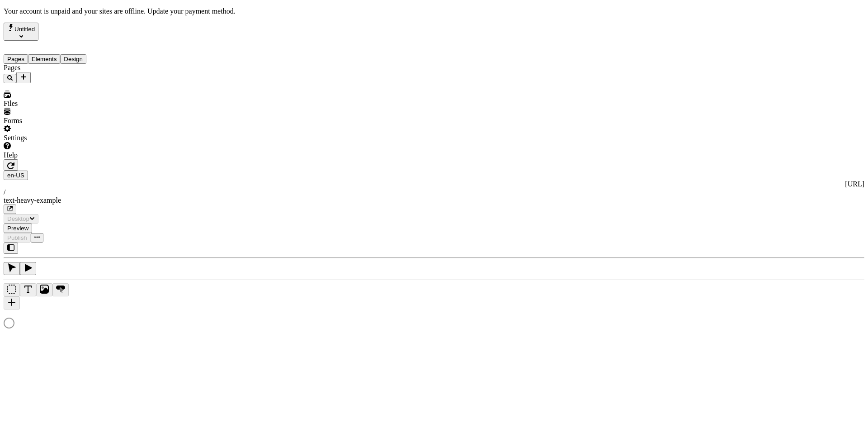 This screenshot has height=438, width=868. Describe the element at coordinates (44, 290) in the screenshot. I see `button: Image` at that location.